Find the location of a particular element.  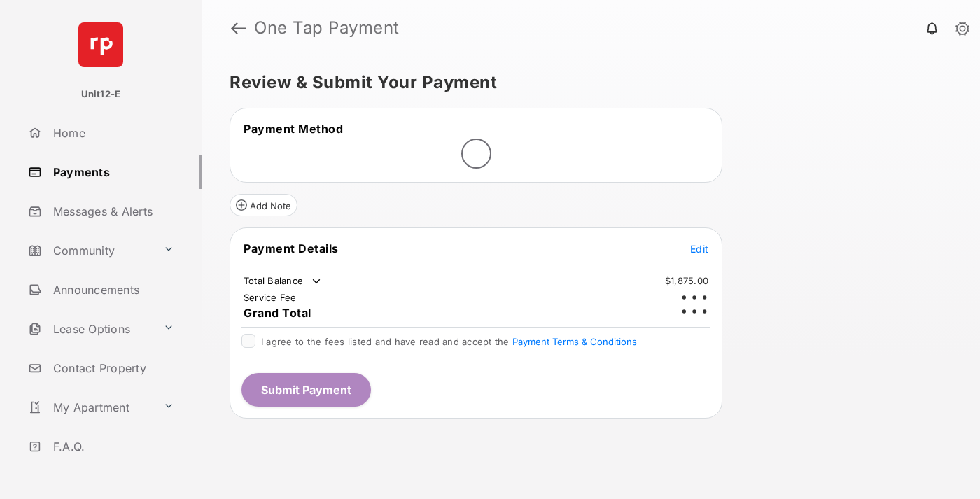

td: Service Fee is located at coordinates (270, 298).